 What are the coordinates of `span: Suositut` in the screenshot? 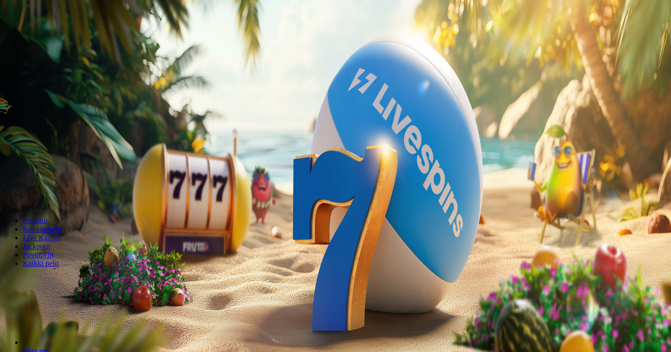 It's located at (35, 220).